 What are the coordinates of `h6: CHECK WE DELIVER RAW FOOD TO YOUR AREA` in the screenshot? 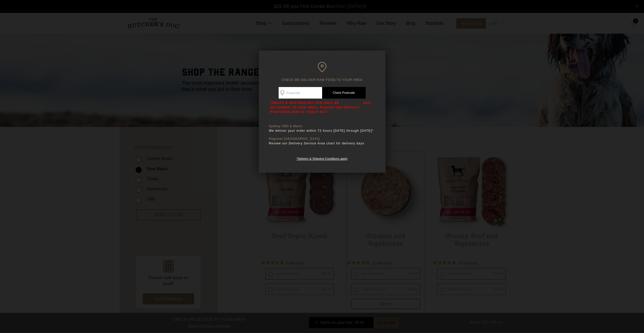 It's located at (322, 72).